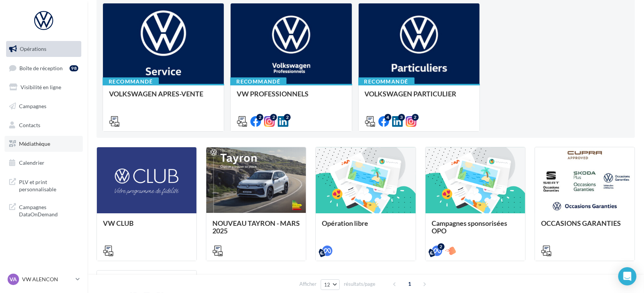 This screenshot has width=644, height=293. I want to click on a: Calendrier, so click(44, 163).